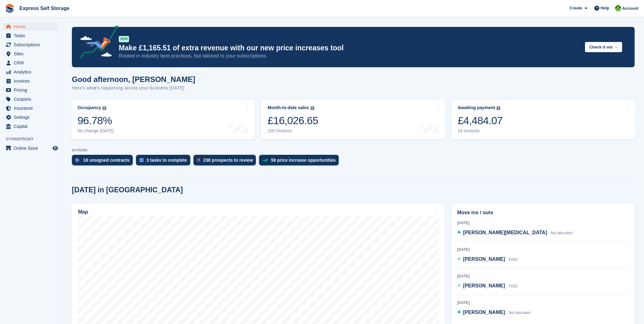 The height and width of the screenshot is (324, 644). Describe the element at coordinates (353, 150) in the screenshot. I see `p: ACTIONS` at that location.